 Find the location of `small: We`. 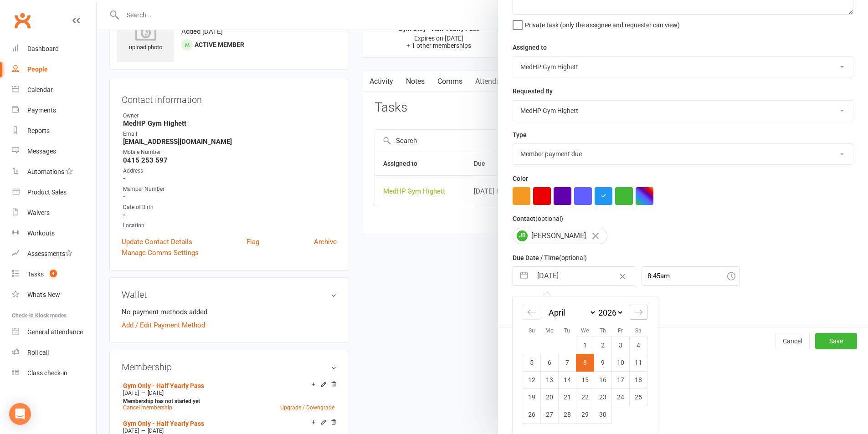

small: We is located at coordinates (584, 330).